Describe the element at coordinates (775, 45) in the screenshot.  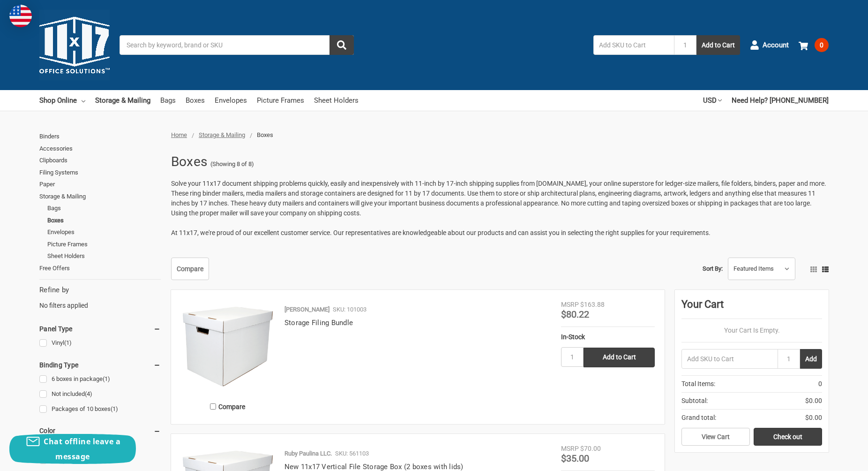
I see `span: Account` at that location.